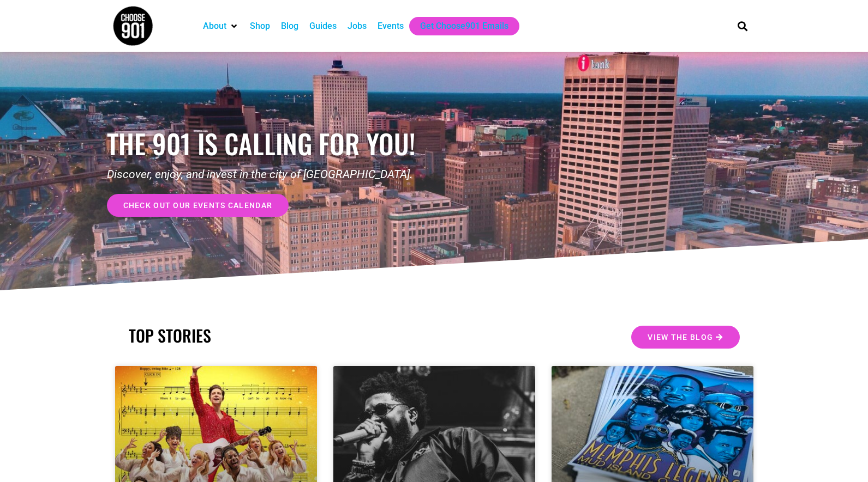 The height and width of the screenshot is (482, 868). I want to click on a: Shop, so click(260, 26).